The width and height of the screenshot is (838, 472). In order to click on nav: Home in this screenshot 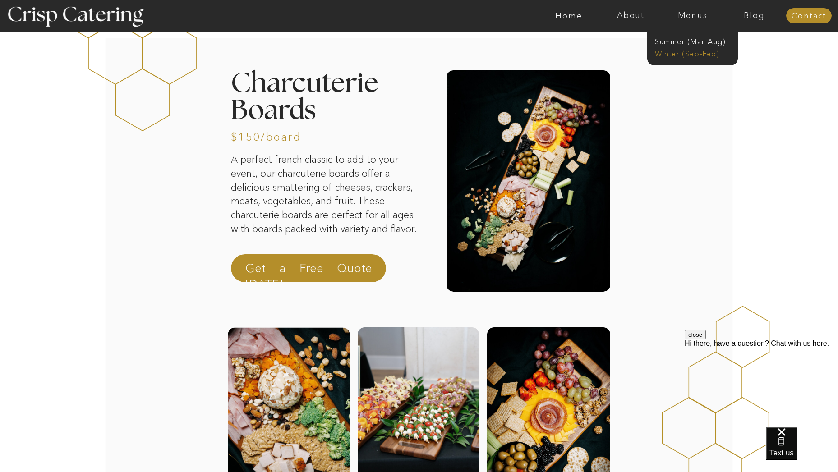, I will do `click(569, 16)`.